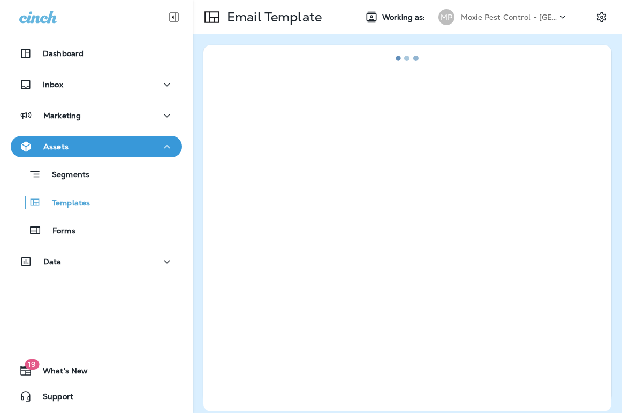 Image resolution: width=622 pixels, height=413 pixels. Describe the element at coordinates (53, 85) in the screenshot. I see `p: Inbox` at that location.